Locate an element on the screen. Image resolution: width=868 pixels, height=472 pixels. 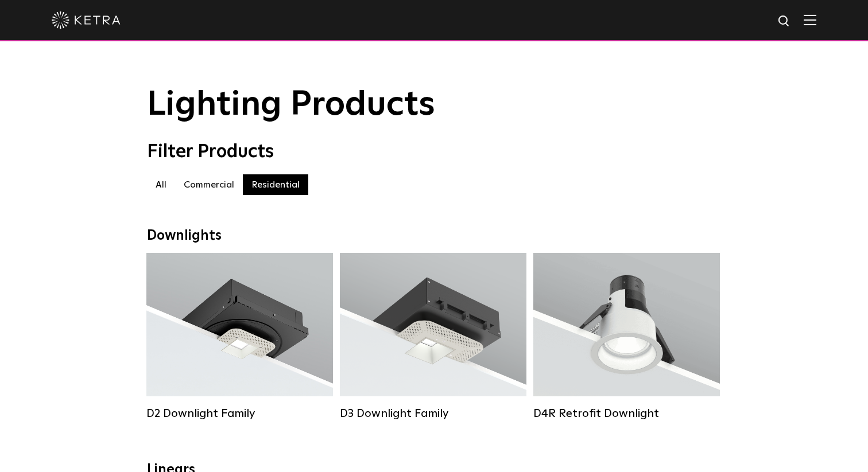
label: Residential is located at coordinates (276, 185).